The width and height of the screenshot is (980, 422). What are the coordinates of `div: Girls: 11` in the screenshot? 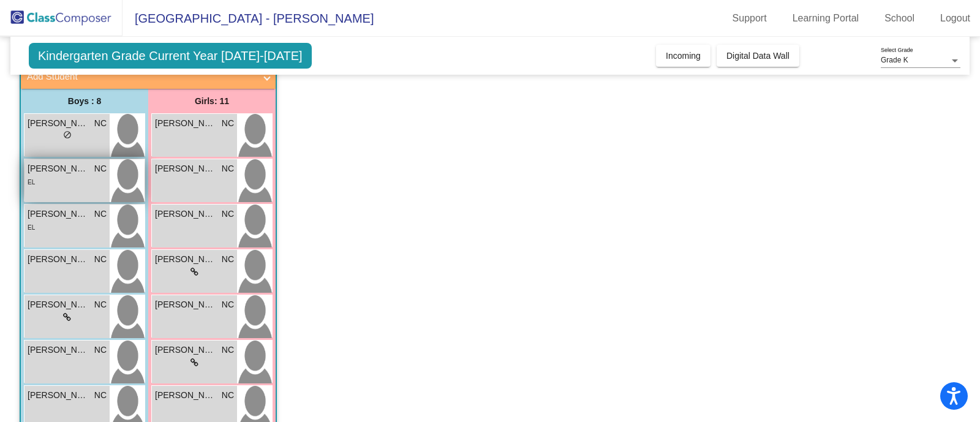 It's located at (212, 101).